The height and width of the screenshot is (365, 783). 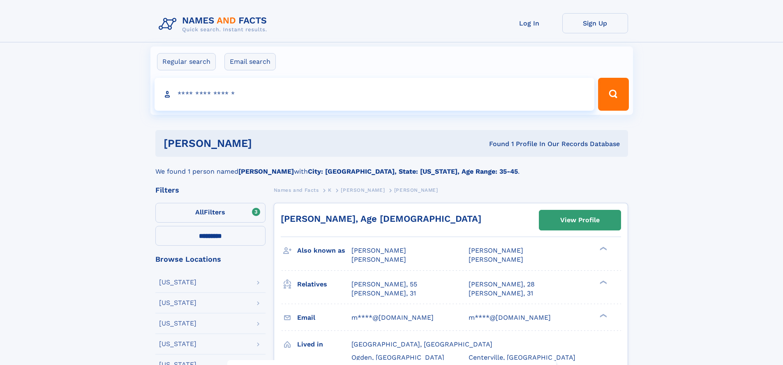 I want to click on a: Names and Facts, so click(x=296, y=190).